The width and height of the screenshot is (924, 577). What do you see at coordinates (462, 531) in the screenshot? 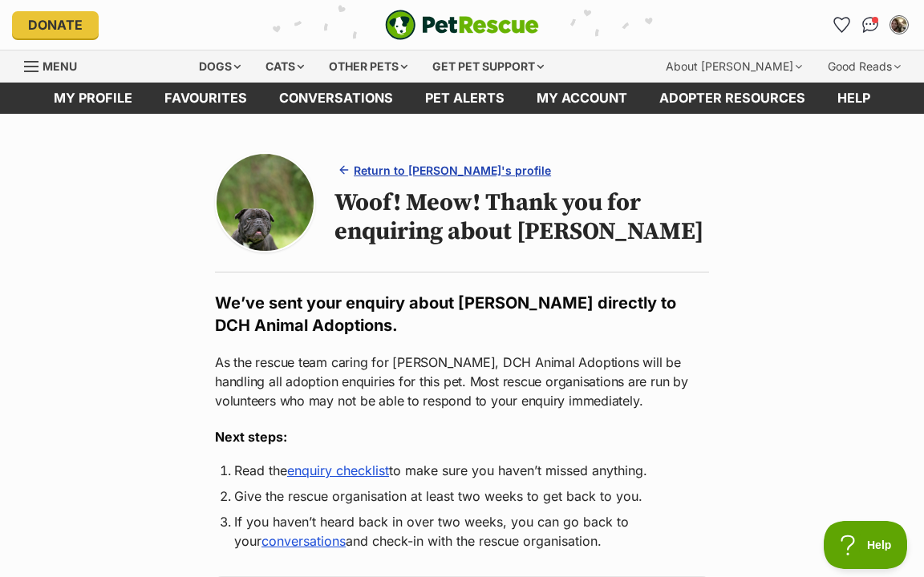
I see `li: If you haven’t heard back in over two weeks, you can go back to your and check-in with the rescue...` at bounding box center [462, 531].